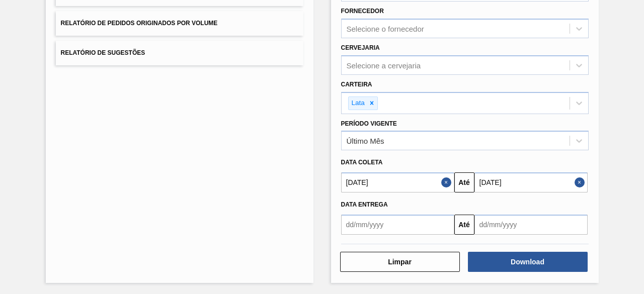  Describe the element at coordinates (360, 48) in the screenshot. I see `label: Cervejaria` at that location.